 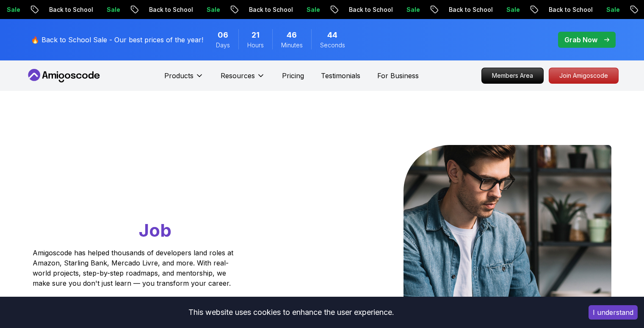 What do you see at coordinates (149, 194) in the screenshot?
I see `h1: Go From Learning to Hired: Master Java, Spring Boot & Cloud Skills That Get You the` at bounding box center [149, 194].